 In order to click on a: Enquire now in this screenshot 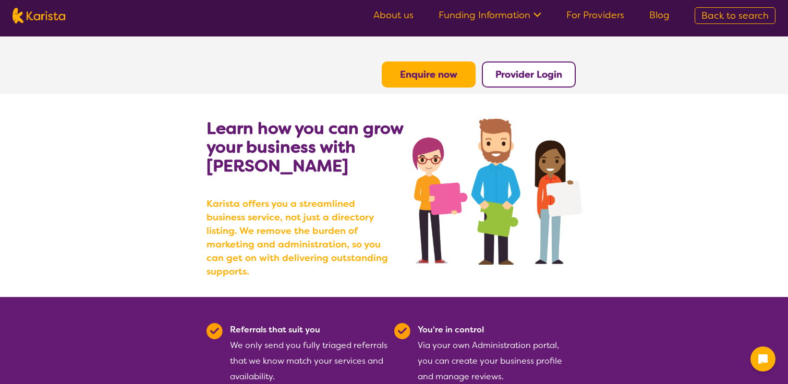, I will do `click(429, 75)`.